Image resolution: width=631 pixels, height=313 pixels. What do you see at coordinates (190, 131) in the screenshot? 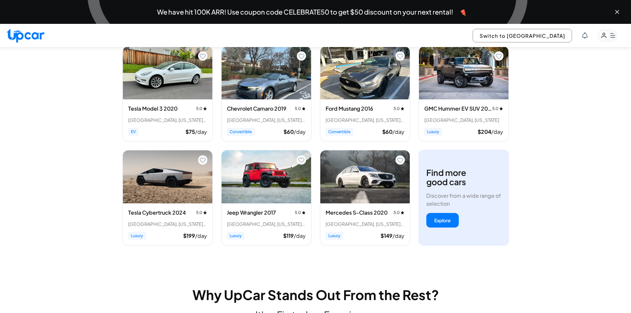
I see `span: $ 75` at bounding box center [190, 131].